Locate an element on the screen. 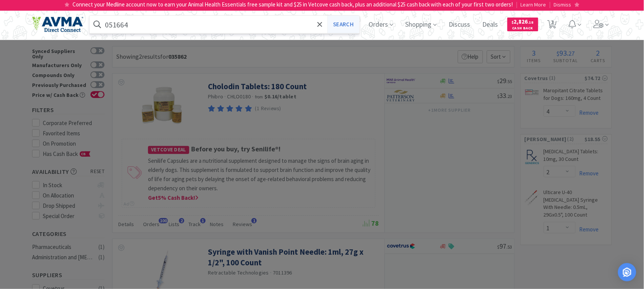 This screenshot has width=644, height=289. img: e4e33dab9f054f5782a47901c742baa9_102.png is located at coordinates (58, 25).